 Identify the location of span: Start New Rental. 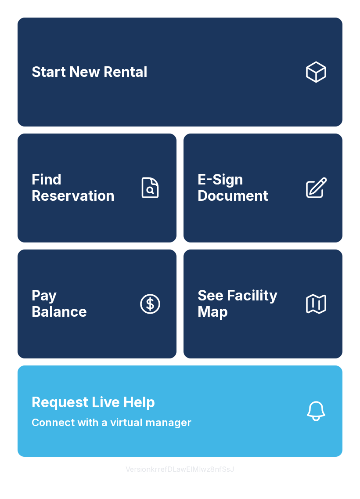
(90, 72).